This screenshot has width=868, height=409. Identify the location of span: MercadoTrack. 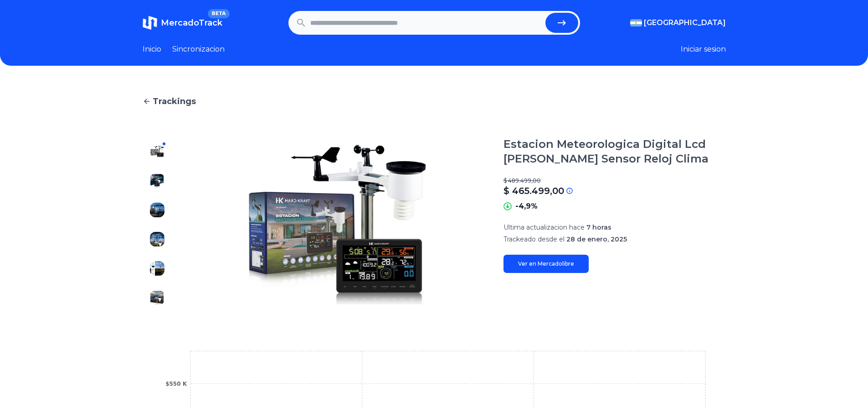
(191, 23).